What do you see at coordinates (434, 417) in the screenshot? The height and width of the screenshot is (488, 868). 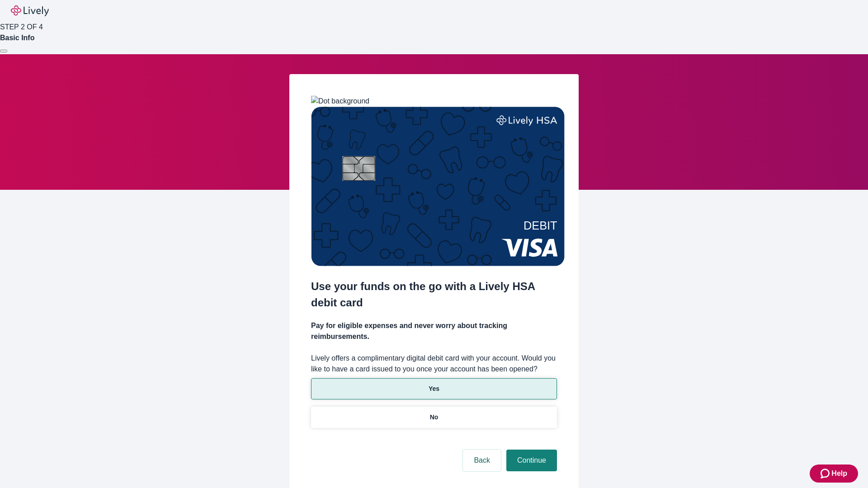 I see `button: No` at bounding box center [434, 417].